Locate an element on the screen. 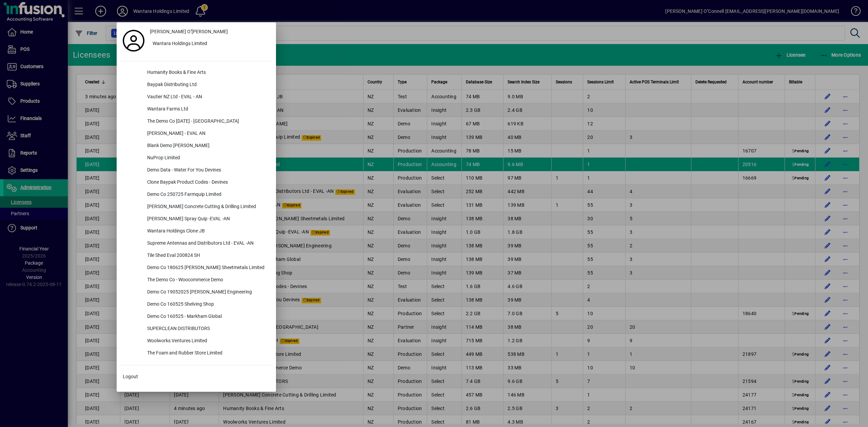 The width and height of the screenshot is (868, 427). div: SUPERCLEAN DISTRIBUTORS is located at coordinates (207, 329).